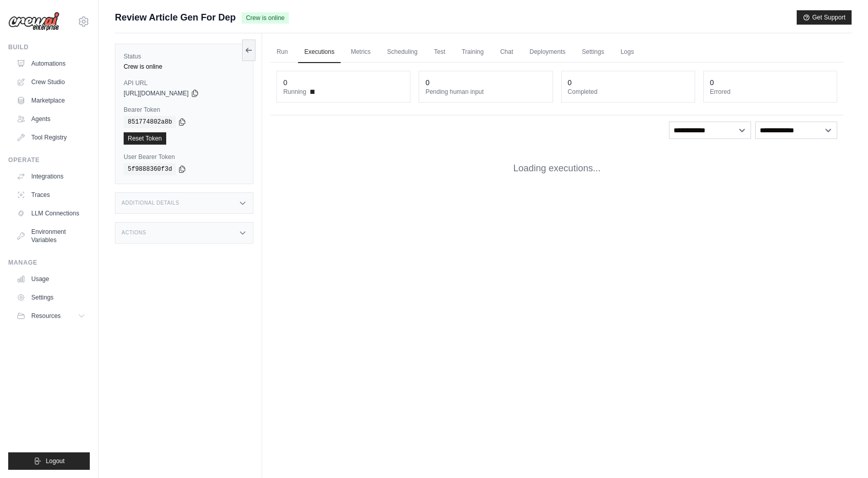 This screenshot has height=478, width=868. Describe the element at coordinates (49, 461) in the screenshot. I see `button: Logout` at that location.